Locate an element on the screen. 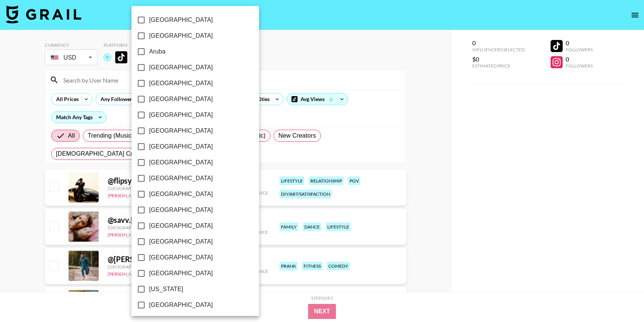  span: Aruba is located at coordinates (157, 52).